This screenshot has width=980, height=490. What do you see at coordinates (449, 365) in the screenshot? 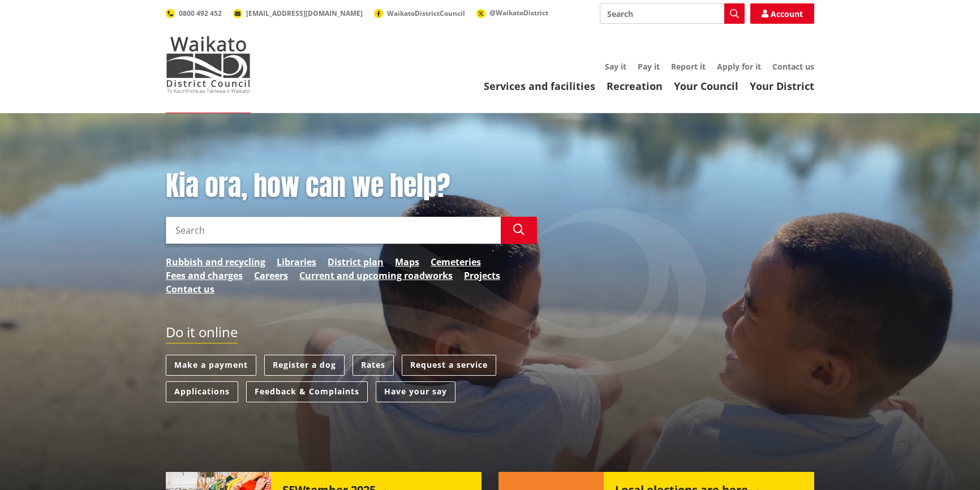
I see `a: Request a service` at bounding box center [449, 365].